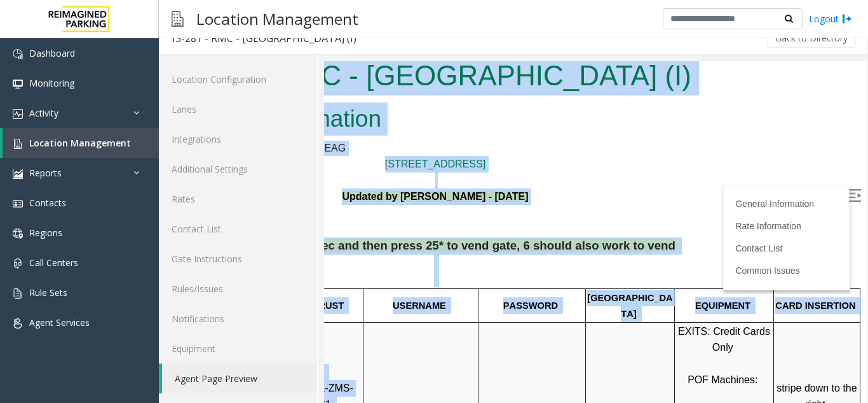 This screenshot has width=868, height=403. I want to click on a: Common Issues, so click(443, 209).